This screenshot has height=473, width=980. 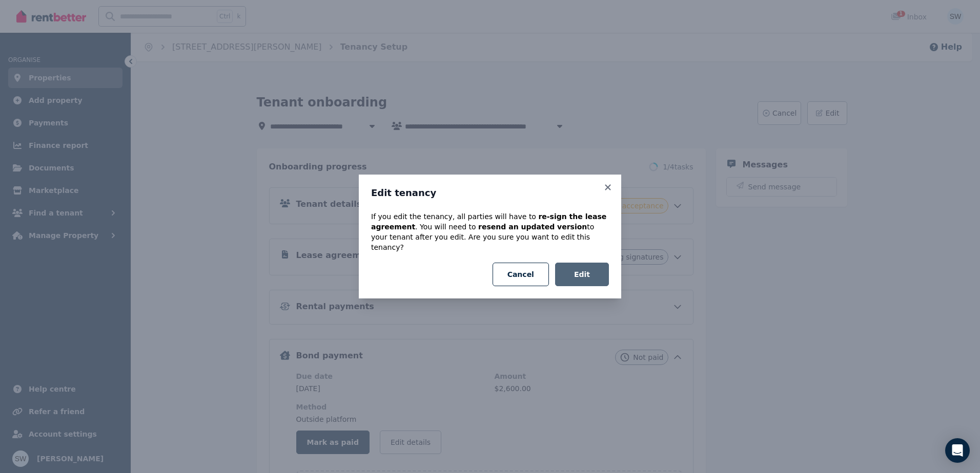 What do you see at coordinates (521, 275) in the screenshot?
I see `button: Cancel` at bounding box center [521, 275].